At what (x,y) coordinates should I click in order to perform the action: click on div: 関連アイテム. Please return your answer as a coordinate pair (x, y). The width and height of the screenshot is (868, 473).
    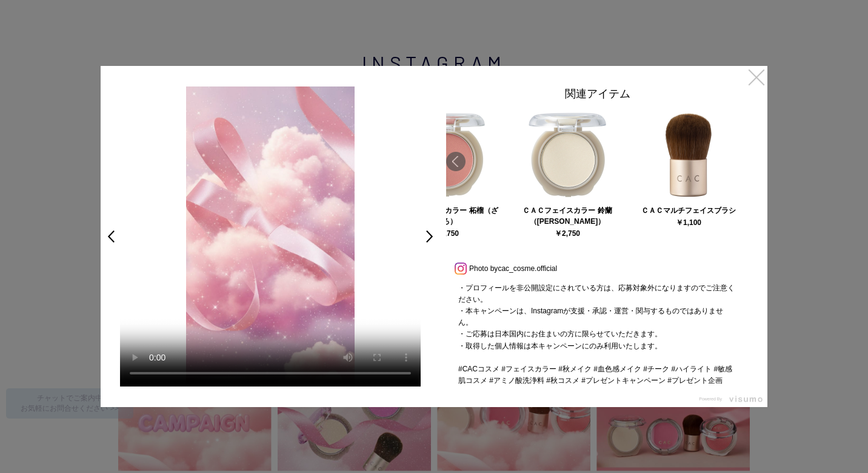
    Looking at the image, I should click on (598, 96).